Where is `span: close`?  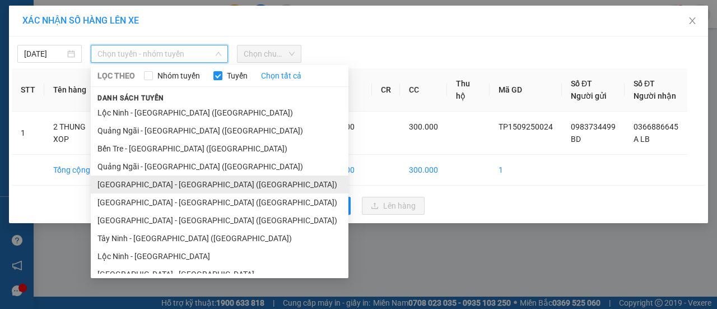
span: close is located at coordinates (692, 21).